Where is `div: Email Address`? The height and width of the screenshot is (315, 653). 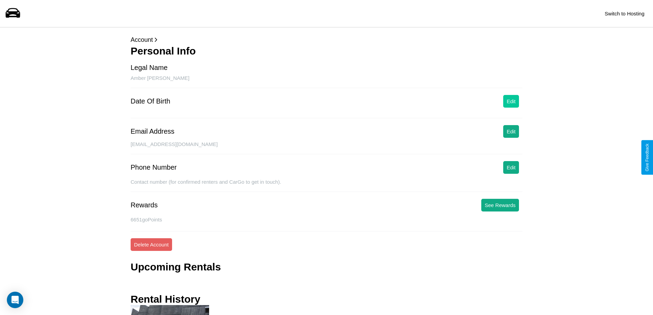 div: Email Address is located at coordinates (152, 131).